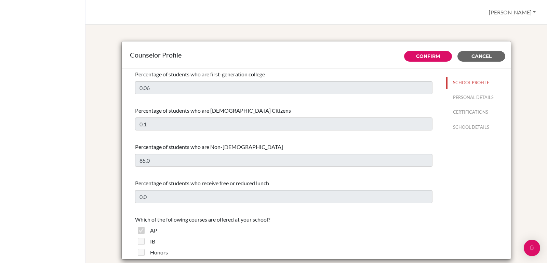  I want to click on button: SCHOOL PROFILE, so click(478, 82).